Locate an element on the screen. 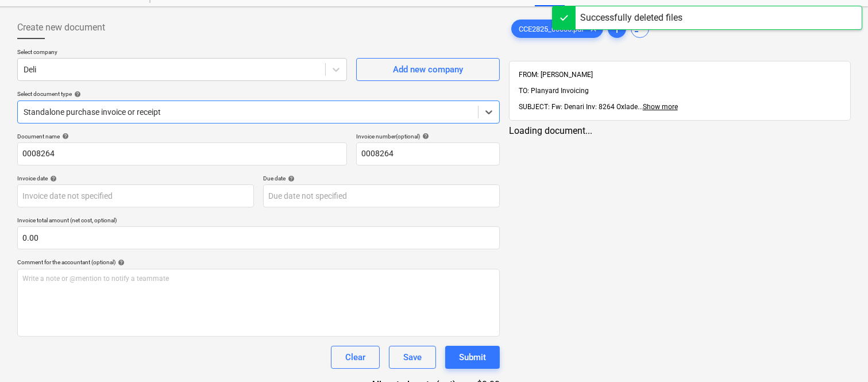 The image size is (868, 382). div: Chat Widget is located at coordinates (840, 354).